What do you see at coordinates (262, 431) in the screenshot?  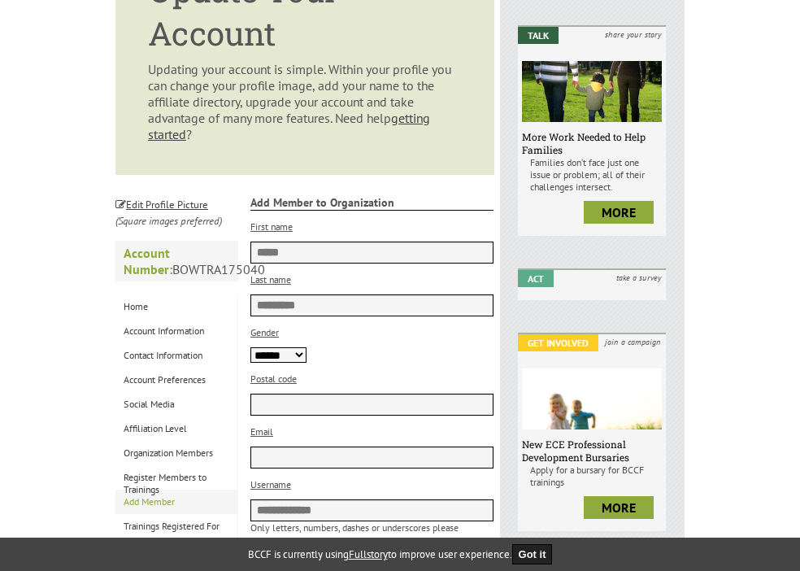 I see `label: Email` at bounding box center [262, 431].